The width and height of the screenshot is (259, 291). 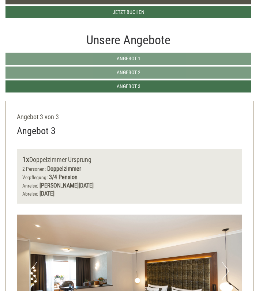 I want to click on button: Previous, so click(x=33, y=271).